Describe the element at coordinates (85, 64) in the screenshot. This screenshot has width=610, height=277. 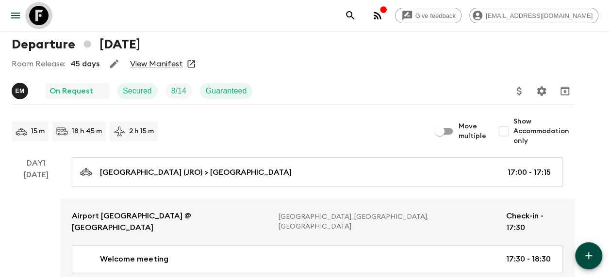
I see `p: 45 days` at that location.